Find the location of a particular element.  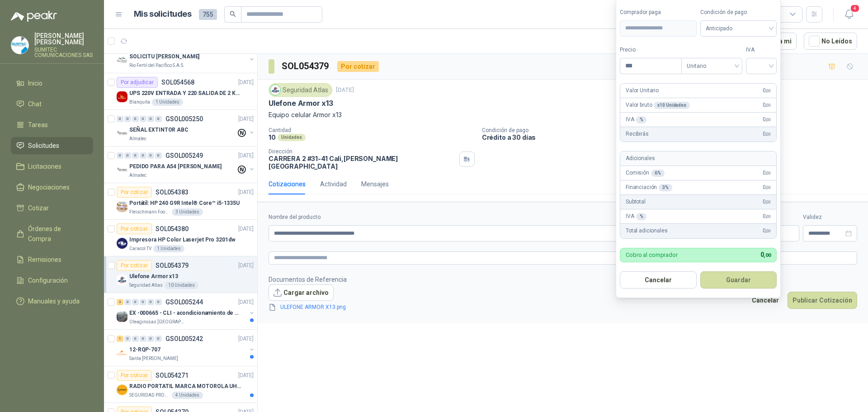

div: Seguridad Atlas is located at coordinates (300, 90).